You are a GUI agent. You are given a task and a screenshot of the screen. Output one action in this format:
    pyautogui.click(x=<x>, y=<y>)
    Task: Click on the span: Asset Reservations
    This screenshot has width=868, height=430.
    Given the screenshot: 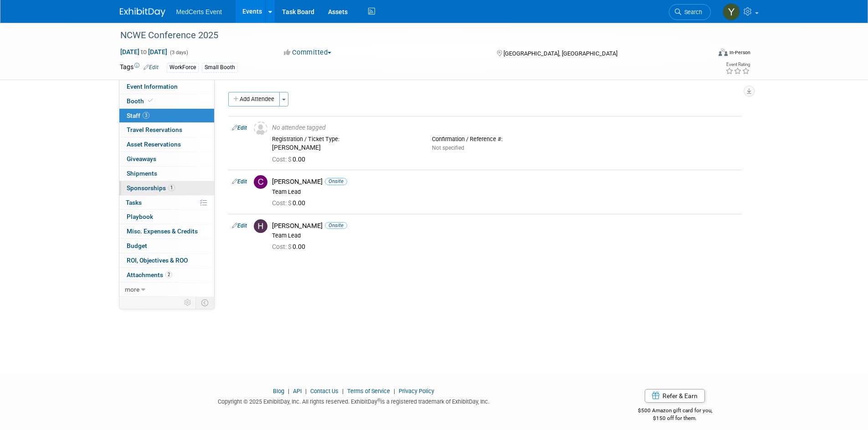 What is the action you would take?
    pyautogui.click(x=153, y=145)
    